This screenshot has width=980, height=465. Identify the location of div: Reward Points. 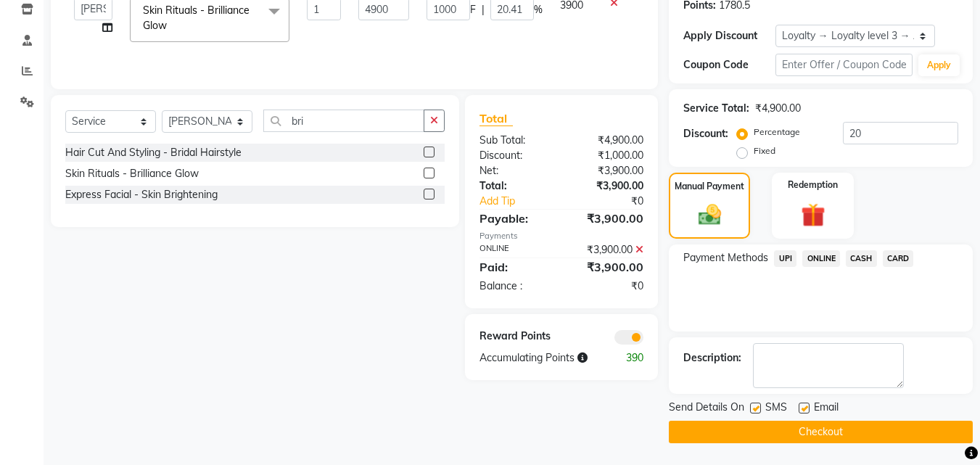
(515, 337).